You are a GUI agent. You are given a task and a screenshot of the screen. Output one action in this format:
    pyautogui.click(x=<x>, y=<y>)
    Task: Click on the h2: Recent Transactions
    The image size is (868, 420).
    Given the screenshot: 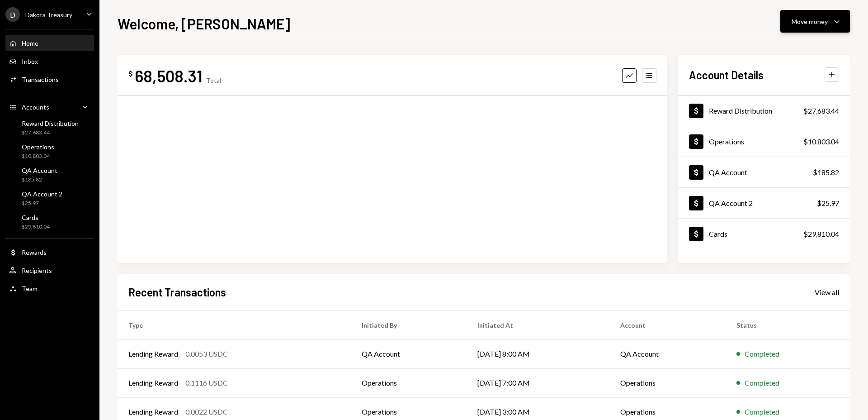 What is the action you would take?
    pyautogui.click(x=177, y=292)
    